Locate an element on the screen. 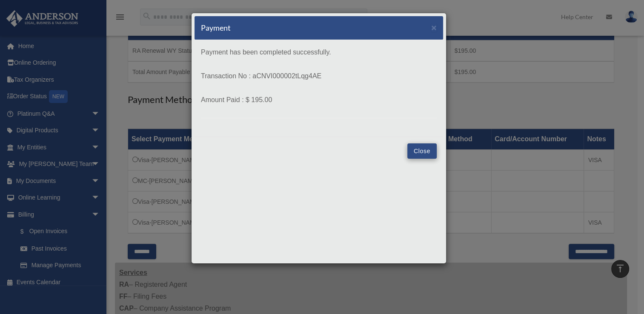 The height and width of the screenshot is (314, 644). p: Payment has been completed successfully. is located at coordinates (319, 52).